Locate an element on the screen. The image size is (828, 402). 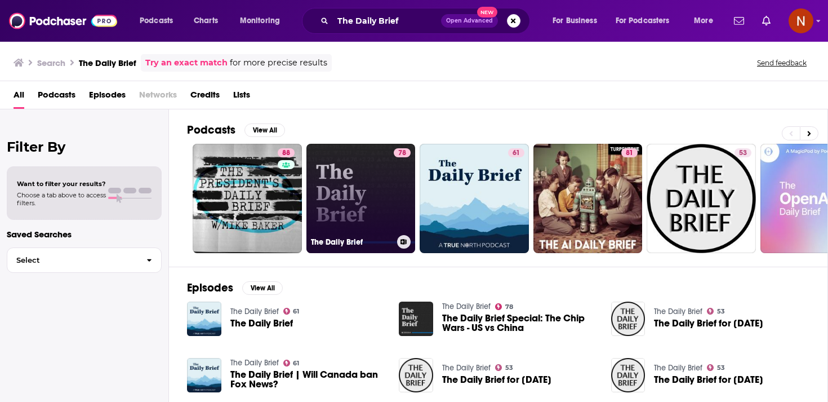
span: The Daily Brief is located at coordinates (261, 323).